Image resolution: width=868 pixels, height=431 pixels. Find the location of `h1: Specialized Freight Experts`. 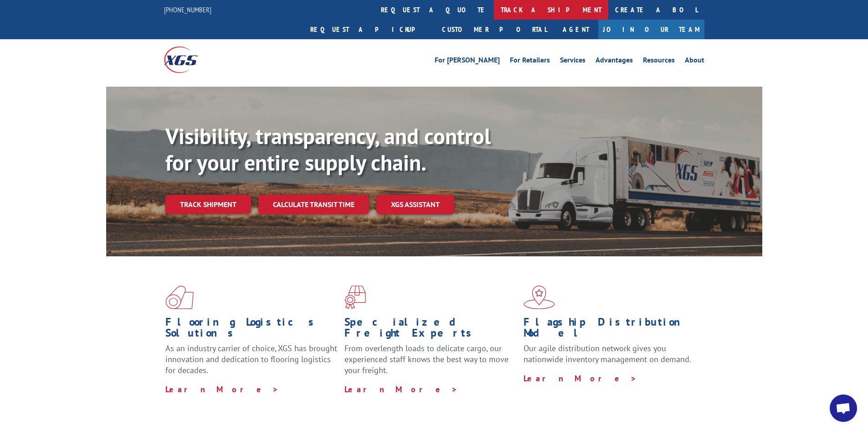

h1: Specialized Freight Experts is located at coordinates (431, 329).